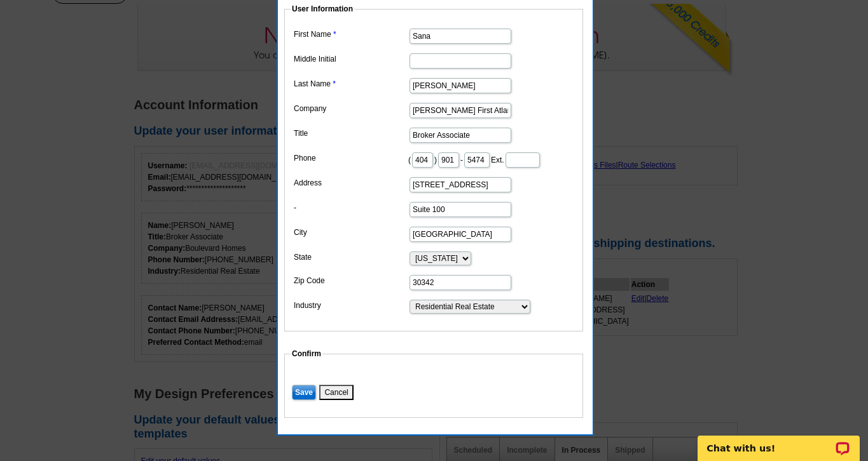 This screenshot has width=868, height=461. I want to click on label: State, so click(351, 257).